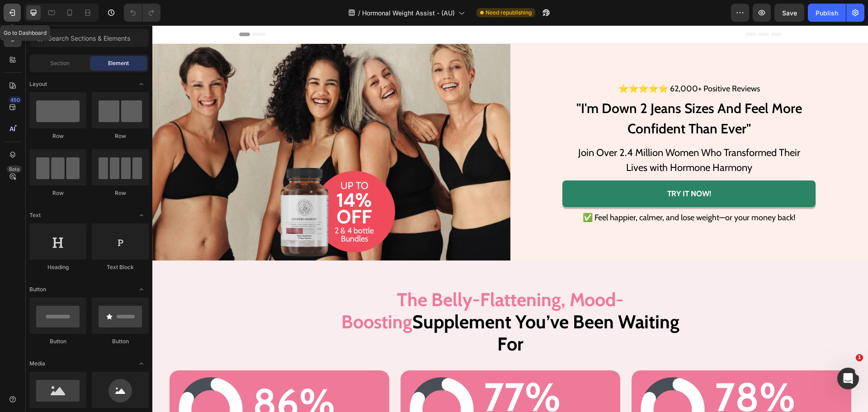 The image size is (868, 412). What do you see at coordinates (536, 169) in the screenshot?
I see `p: Try it now!` at bounding box center [536, 169].